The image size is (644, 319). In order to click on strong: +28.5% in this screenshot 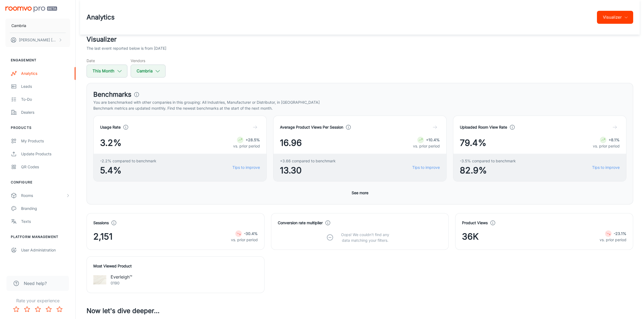, I will do `click(253, 140)`.